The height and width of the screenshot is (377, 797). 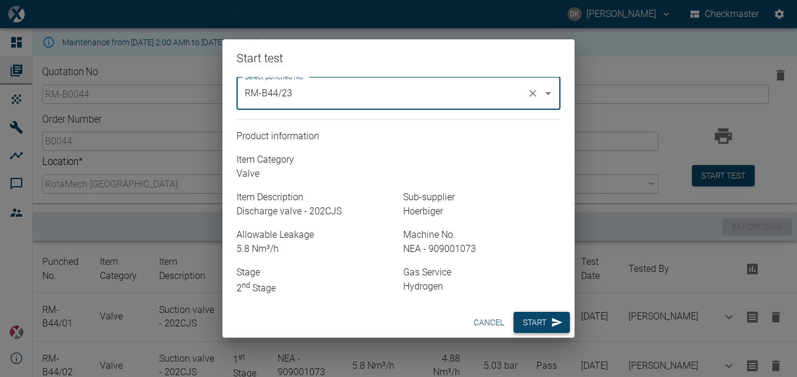 What do you see at coordinates (482, 235) in the screenshot?
I see `p: Machine No.` at bounding box center [482, 235].